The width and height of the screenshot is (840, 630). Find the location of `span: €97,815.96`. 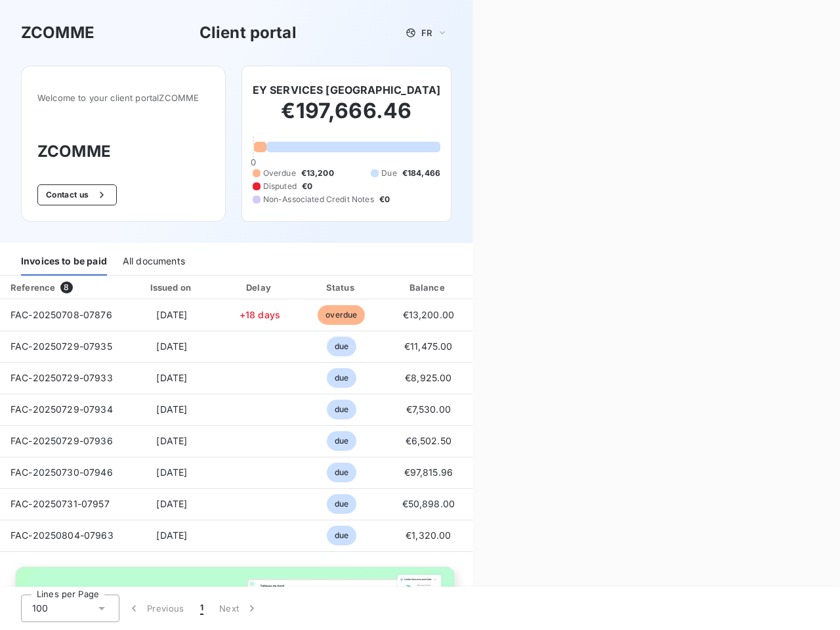

span: €97,815.96 is located at coordinates (429, 472).